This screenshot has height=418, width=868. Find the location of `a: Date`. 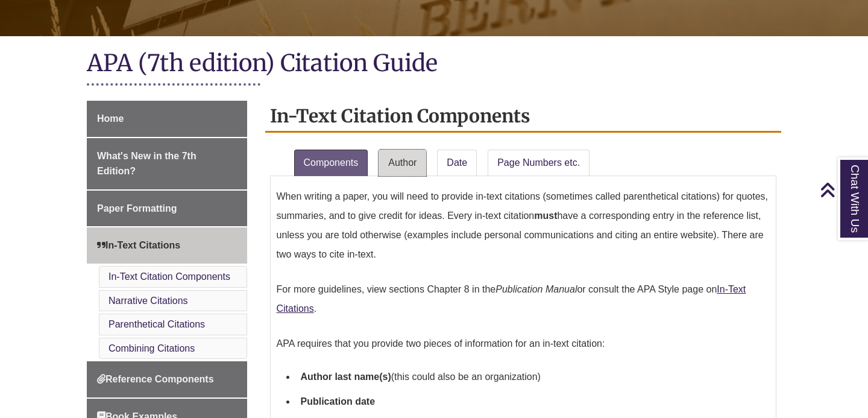

a: Date is located at coordinates (457, 163).